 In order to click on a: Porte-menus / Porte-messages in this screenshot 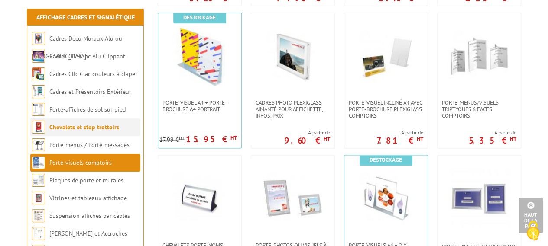, I will do `click(89, 145)`.